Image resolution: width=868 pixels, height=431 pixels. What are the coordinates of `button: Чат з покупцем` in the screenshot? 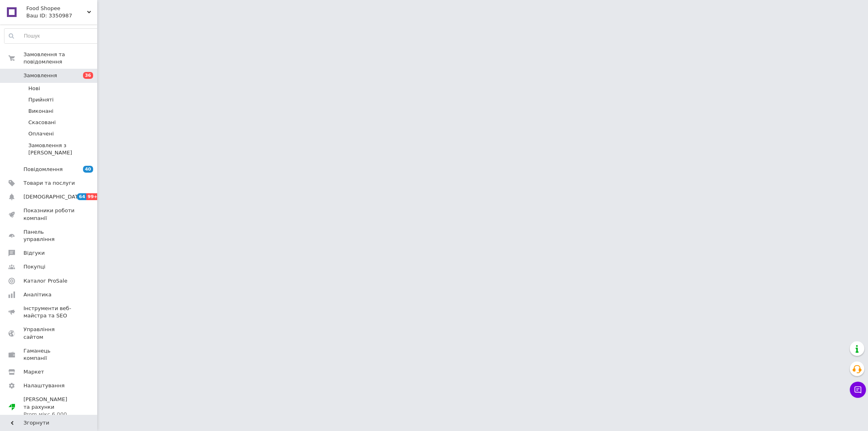 It's located at (858, 390).